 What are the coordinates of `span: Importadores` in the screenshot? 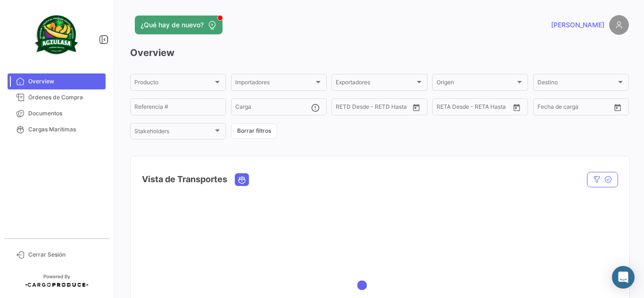 It's located at (275, 84).